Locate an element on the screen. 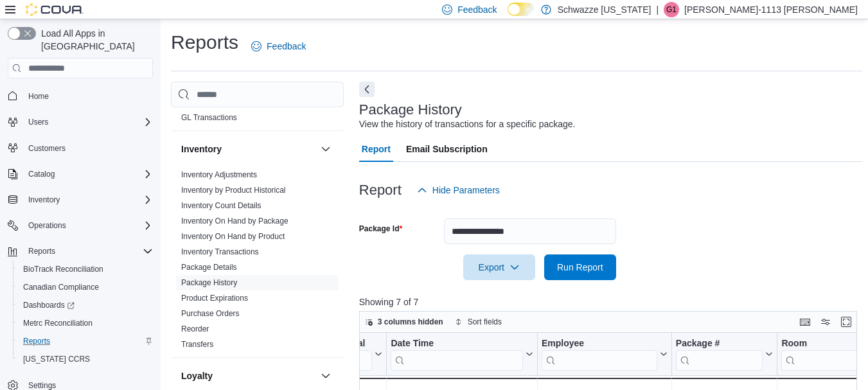  button: BioTrack Reconciliation is located at coordinates (86, 269).